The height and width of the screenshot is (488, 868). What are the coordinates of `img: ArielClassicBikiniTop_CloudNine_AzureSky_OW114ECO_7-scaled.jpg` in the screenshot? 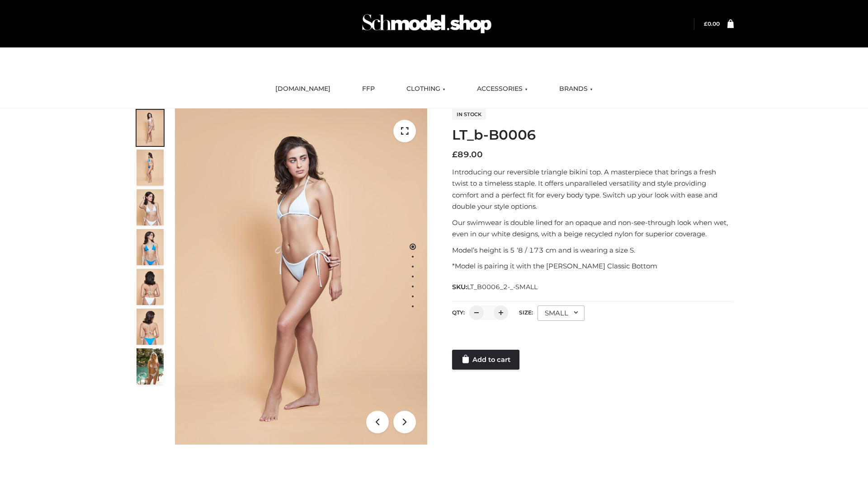 It's located at (150, 287).